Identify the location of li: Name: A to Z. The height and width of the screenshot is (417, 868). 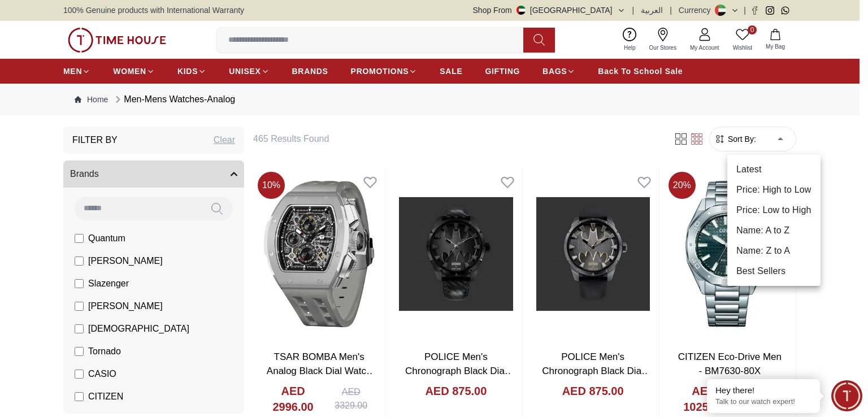
(773, 230).